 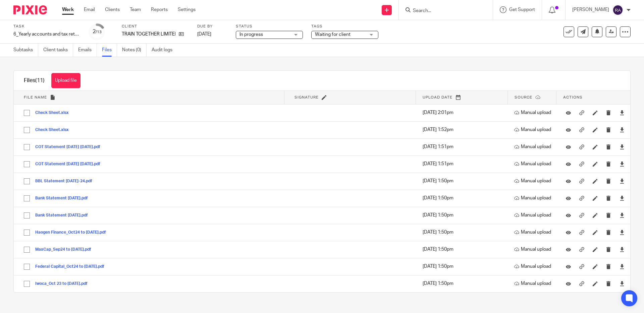 What do you see at coordinates (443, 11) in the screenshot?
I see `input: Search` at bounding box center [443, 11].